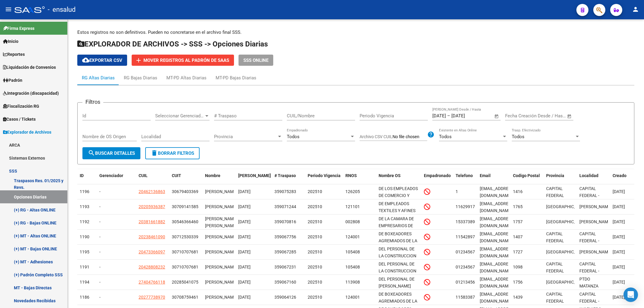 The image size is (644, 308). Describe the element at coordinates (91, 153) in the screenshot. I see `mat-icon: search` at that location.